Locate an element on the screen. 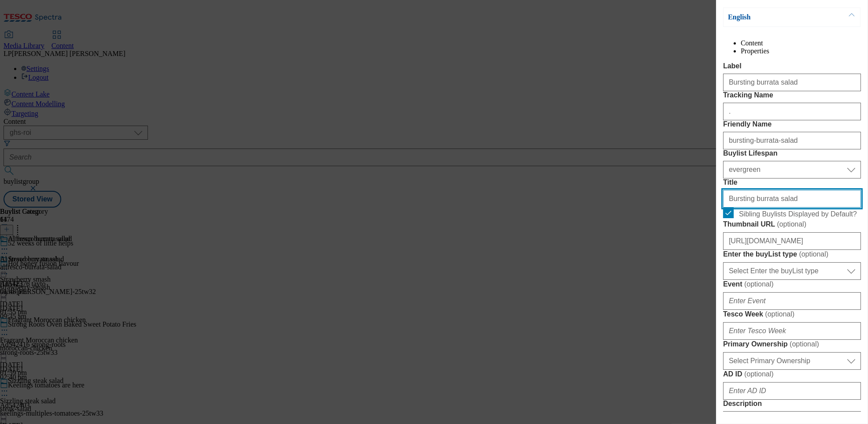 This screenshot has width=868, height=424. li: Properties is located at coordinates (801, 51).